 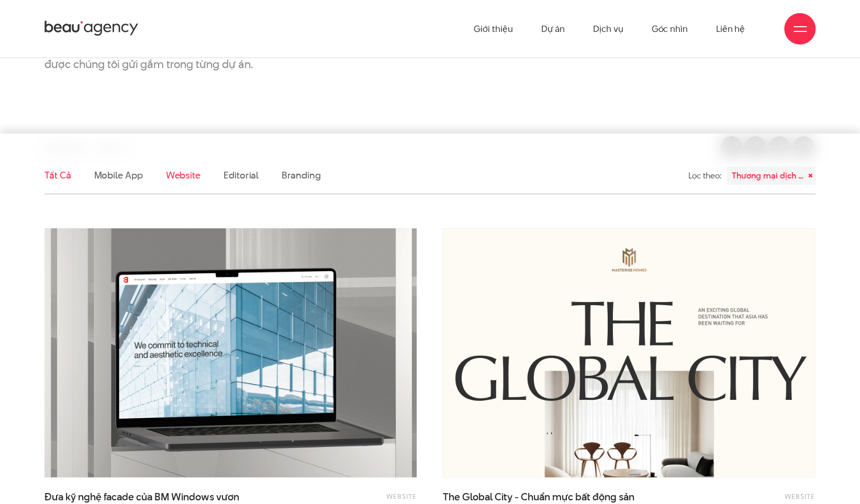 What do you see at coordinates (58, 175) in the screenshot?
I see `a: Tất cả` at bounding box center [58, 175].